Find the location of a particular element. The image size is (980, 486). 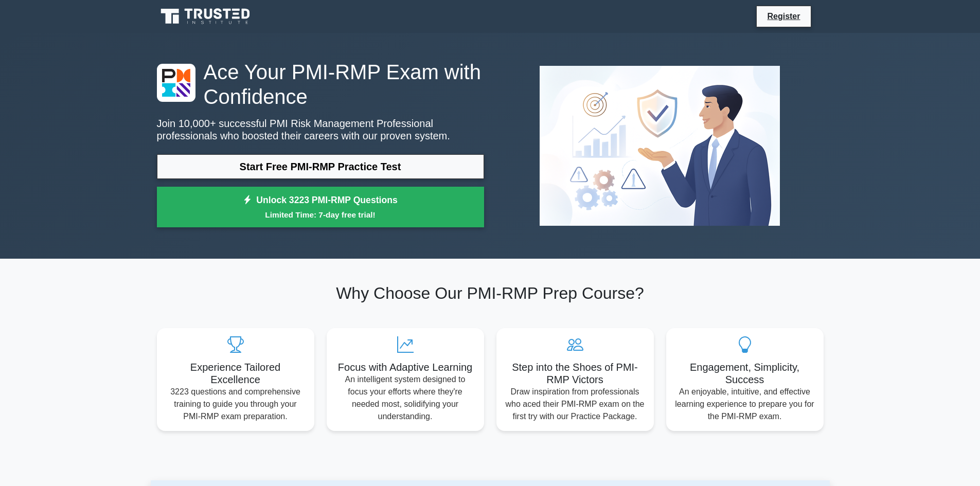

h5: Step into the Shoes of PMI-RMP Victors is located at coordinates (575, 373).